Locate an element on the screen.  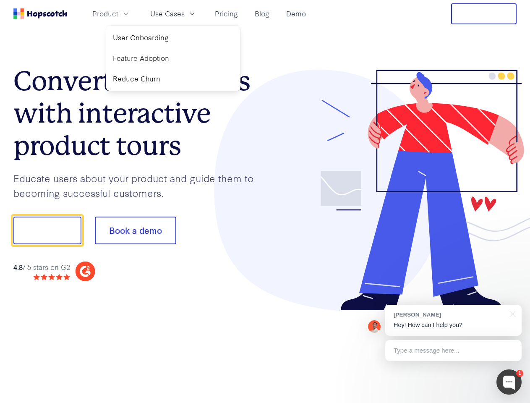
a: Reduce Churn is located at coordinates (173, 78).